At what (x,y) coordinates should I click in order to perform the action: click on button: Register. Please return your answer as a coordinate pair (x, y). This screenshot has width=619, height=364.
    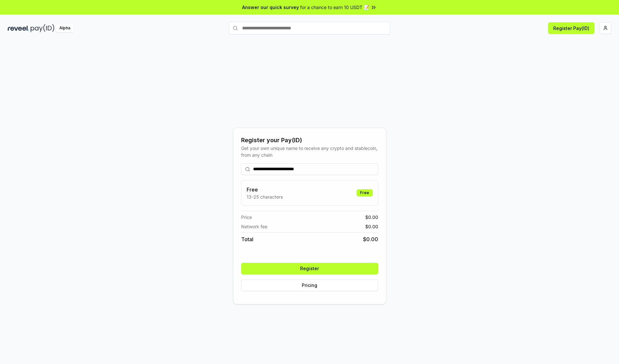
    Looking at the image, I should click on (309, 269).